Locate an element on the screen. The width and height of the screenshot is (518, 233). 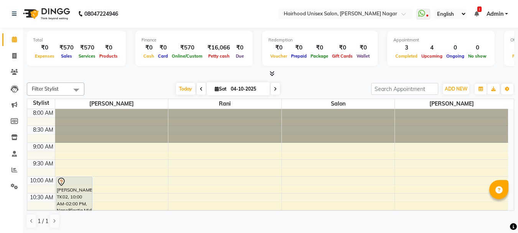
span: ADD NEW is located at coordinates (456, 89).